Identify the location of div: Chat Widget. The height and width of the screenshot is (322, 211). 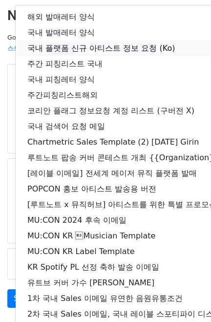
(187, 298).